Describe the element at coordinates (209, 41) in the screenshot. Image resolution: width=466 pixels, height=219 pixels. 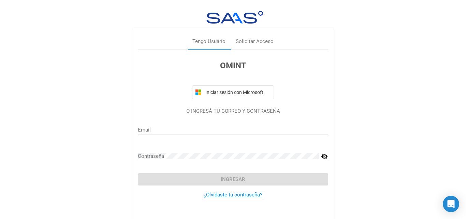
I see `div: Tengo Usuario` at that location.